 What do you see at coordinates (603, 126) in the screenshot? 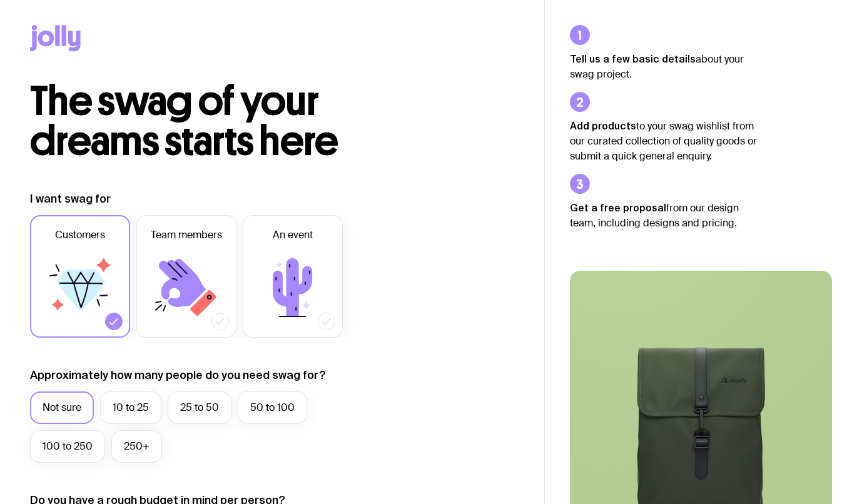
I see `strong: Add products` at bounding box center [603, 126].